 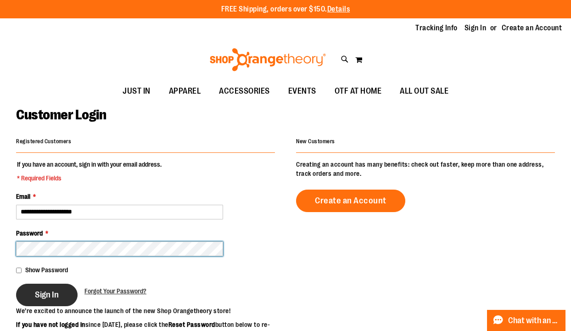 I want to click on span: Create an Account, so click(x=350, y=200).